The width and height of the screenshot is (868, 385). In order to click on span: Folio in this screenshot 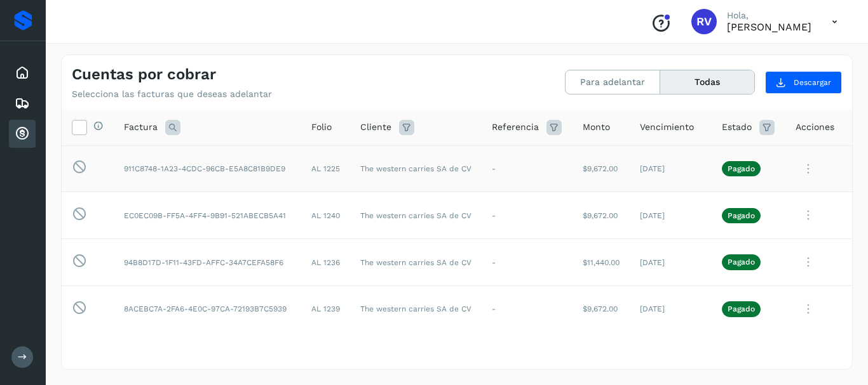, I will do `click(322, 127)`.